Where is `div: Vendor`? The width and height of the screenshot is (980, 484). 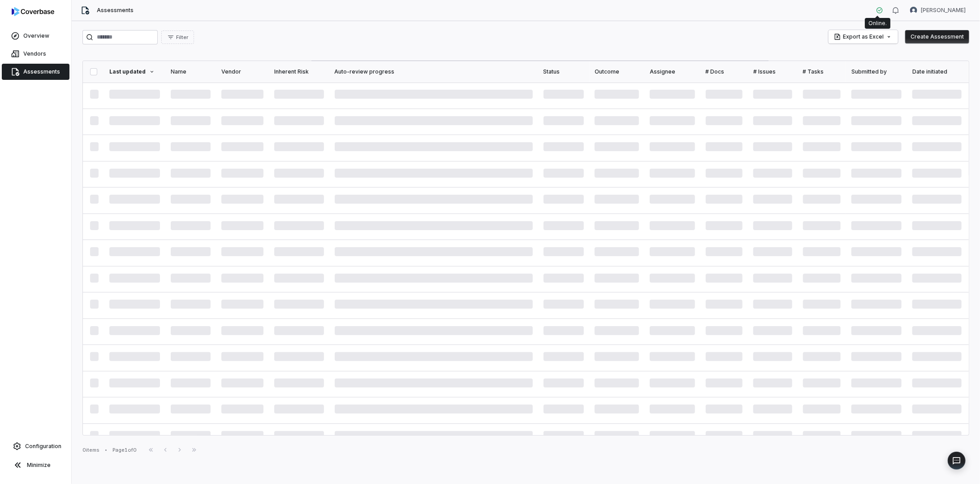 div: Vendor is located at coordinates (242, 72).